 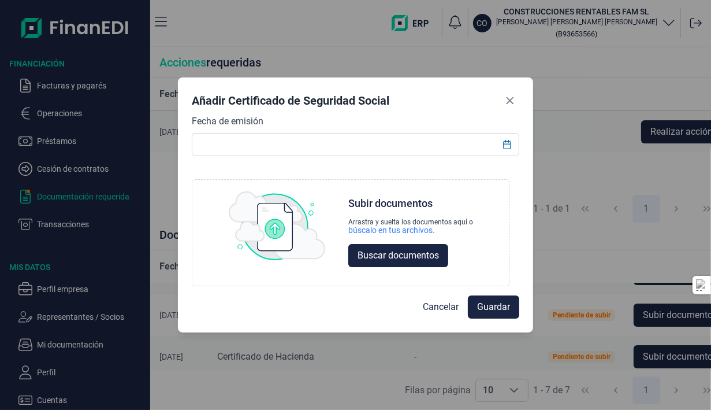 What do you see at coordinates (441, 307) in the screenshot?
I see `span: Cancelar` at bounding box center [441, 307].